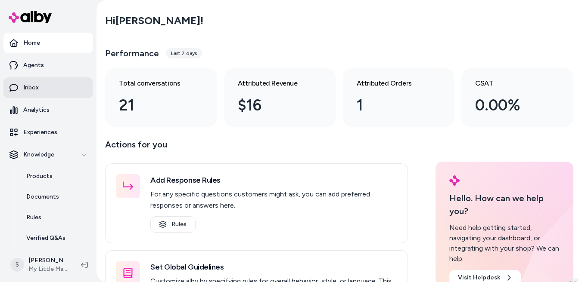 This screenshot has width=582, height=282. I want to click on a: Attributed Revenue $16, so click(280, 98).